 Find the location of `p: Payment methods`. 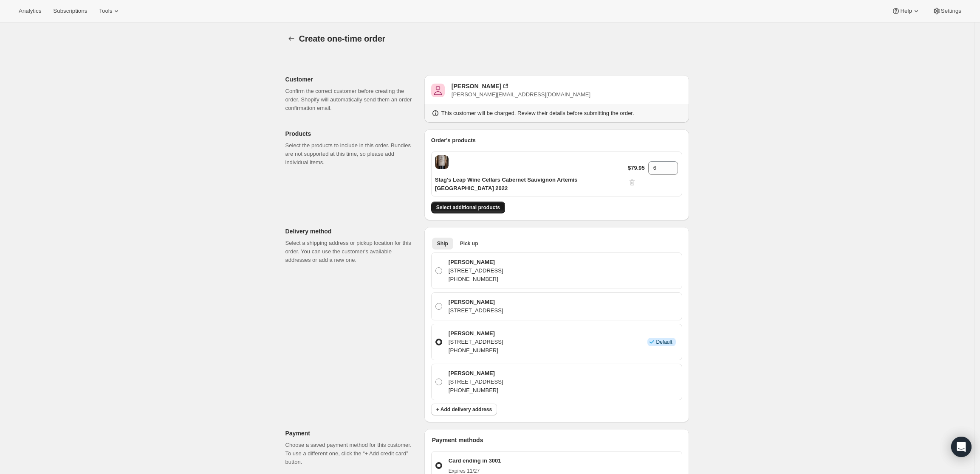

p: Payment methods is located at coordinates (557, 440).